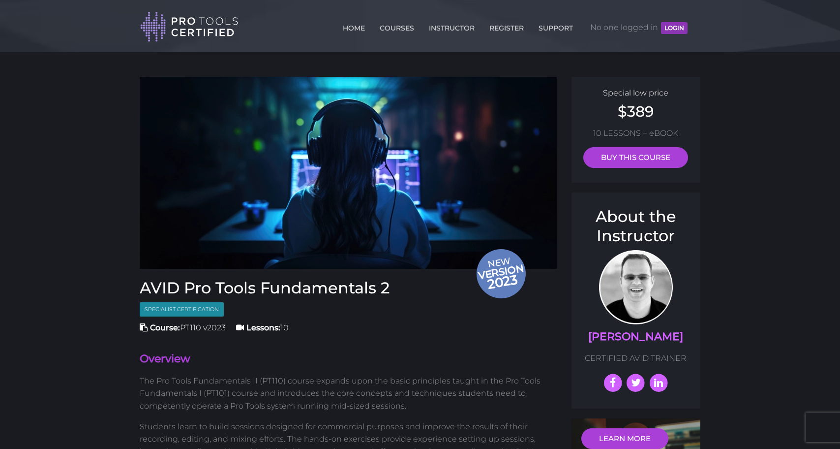 The image size is (840, 449). I want to click on span: PT110 v2023, so click(182, 327).